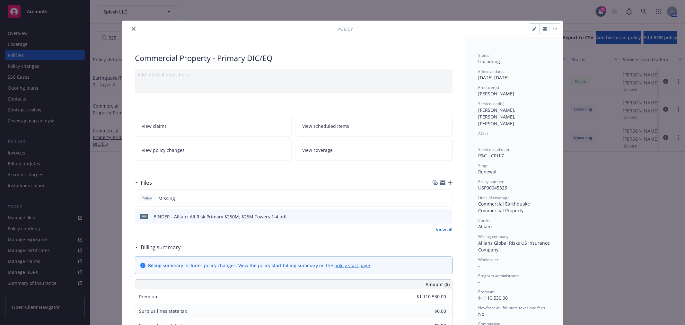  What do you see at coordinates (447, 216) in the screenshot?
I see `button: preview file` at bounding box center [447, 216].